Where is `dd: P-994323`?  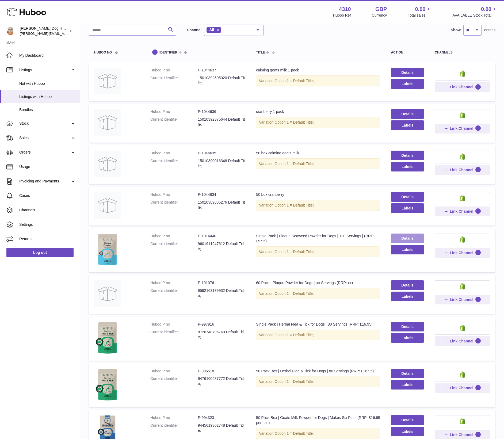 dd: P-994323 is located at coordinates (222, 418).